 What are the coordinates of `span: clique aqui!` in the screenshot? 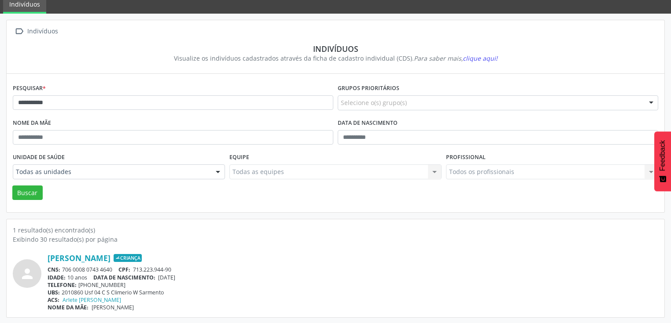 It's located at (480, 58).